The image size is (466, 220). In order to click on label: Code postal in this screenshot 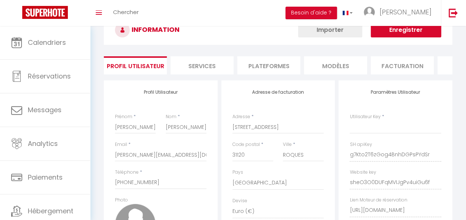, I will do `click(246, 145)`.